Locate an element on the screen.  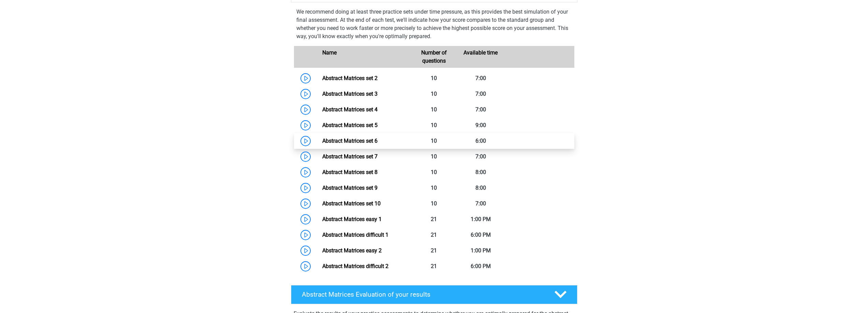
a: Abstract Matrices Evaluation of your results is located at coordinates (434, 295).